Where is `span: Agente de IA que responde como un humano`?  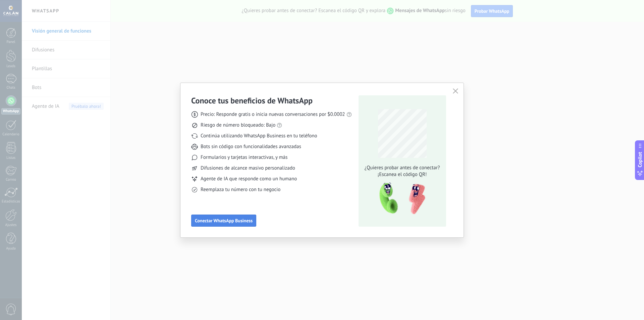 span: Agente de IA que responde como un humano is located at coordinates (249, 179).